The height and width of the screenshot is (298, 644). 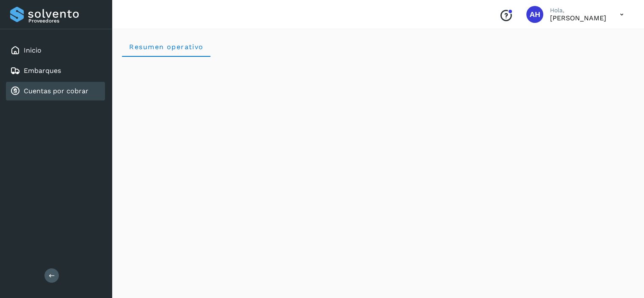 I want to click on a: Cuentas por cobrar, so click(x=56, y=91).